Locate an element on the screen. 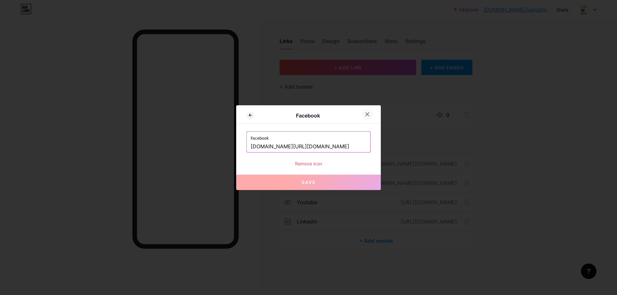 The height and width of the screenshot is (295, 617). div: Remove icon is located at coordinates (309, 164).